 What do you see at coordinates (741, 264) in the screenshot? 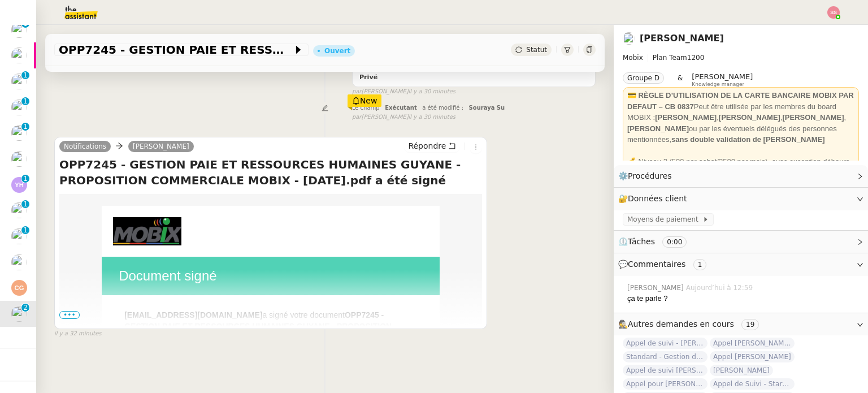
I see `div: 💬Commentaires 1` at bounding box center [741, 264].